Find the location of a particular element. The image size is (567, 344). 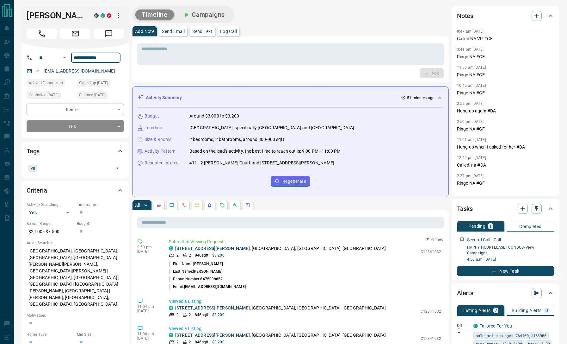

button: Campaigns is located at coordinates (204, 15).